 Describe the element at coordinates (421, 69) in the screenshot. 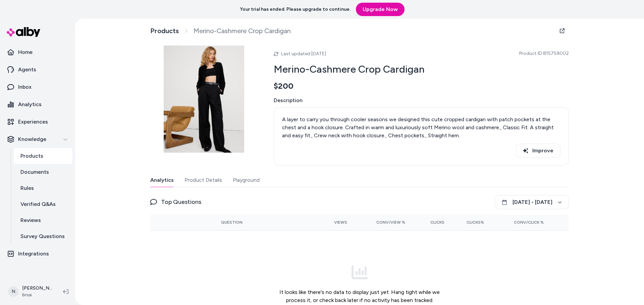

I see `h2: Merino-Cashmere Crop Cardigan` at that location.